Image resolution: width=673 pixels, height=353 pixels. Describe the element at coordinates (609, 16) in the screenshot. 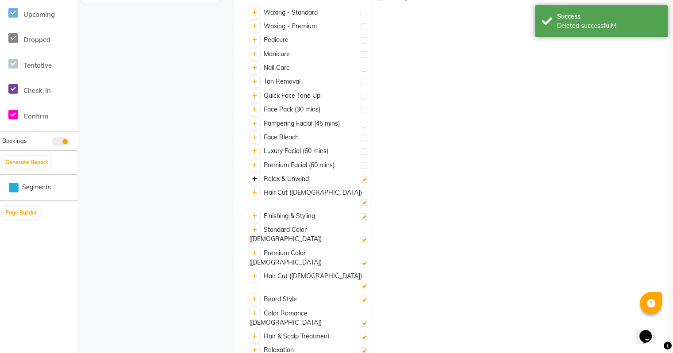

I see `div: Success` at that location.